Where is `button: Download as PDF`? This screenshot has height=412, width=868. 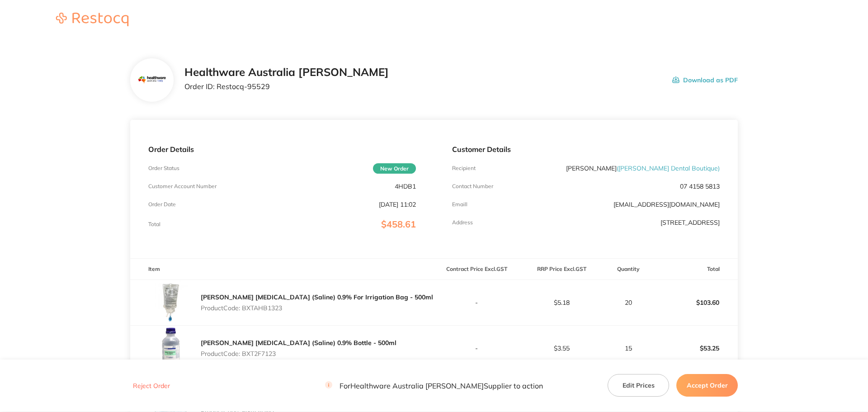
button: Download as PDF is located at coordinates (704, 80).